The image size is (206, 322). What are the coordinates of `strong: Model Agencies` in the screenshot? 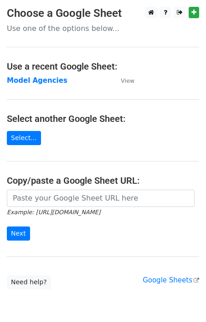 It's located at (37, 81).